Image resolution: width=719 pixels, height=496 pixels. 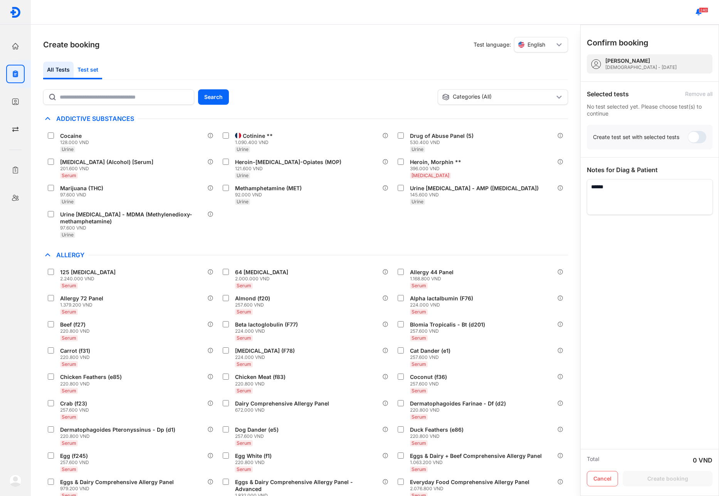 I want to click on div: Eggs & Dairy Comprehensive Allergy Panel - Advanced, so click(x=307, y=486).